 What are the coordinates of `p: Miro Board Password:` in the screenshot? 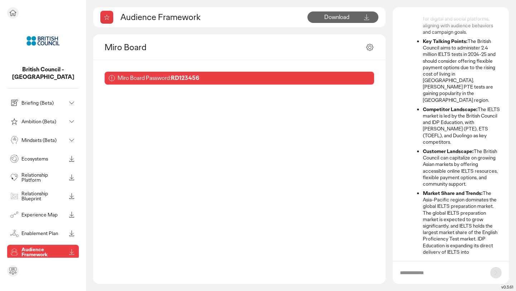 It's located at (158, 78).